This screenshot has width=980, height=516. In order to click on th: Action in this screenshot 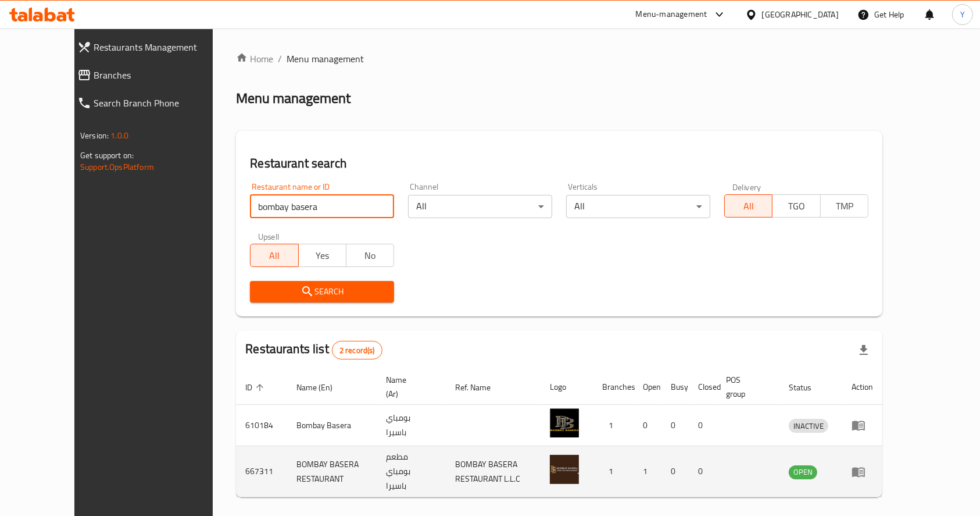, I will do `click(862, 387)`.